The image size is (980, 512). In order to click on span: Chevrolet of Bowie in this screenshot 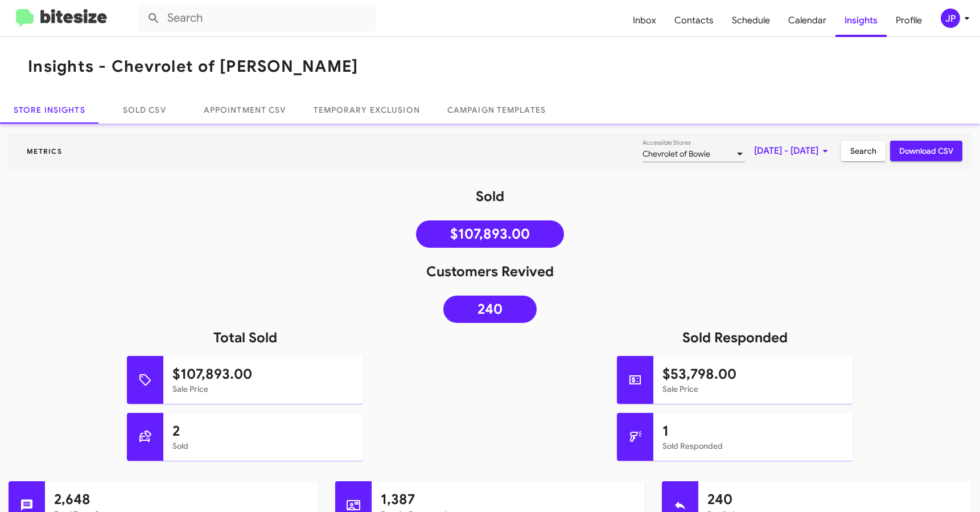, I will do `click(676, 153)`.